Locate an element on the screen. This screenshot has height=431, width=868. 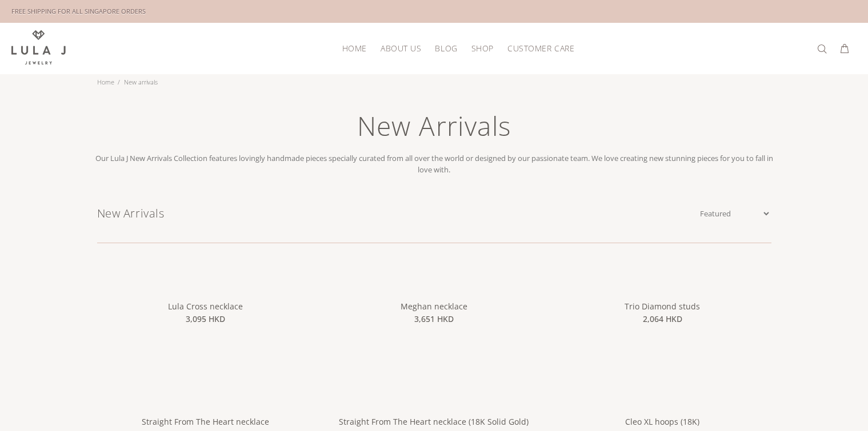
a: Trio Diamond studs is located at coordinates (662, 306).